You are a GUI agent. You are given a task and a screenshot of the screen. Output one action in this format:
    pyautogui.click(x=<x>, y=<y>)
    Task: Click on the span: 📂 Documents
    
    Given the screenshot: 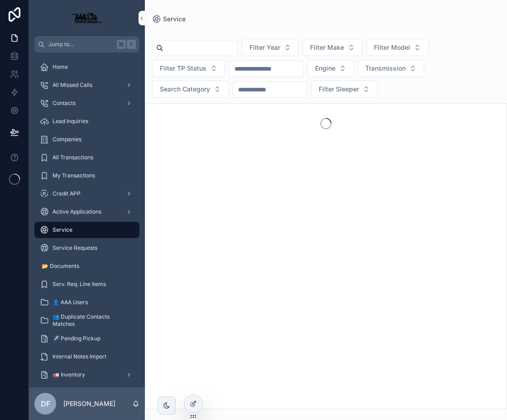 What is the action you would take?
    pyautogui.click(x=60, y=266)
    